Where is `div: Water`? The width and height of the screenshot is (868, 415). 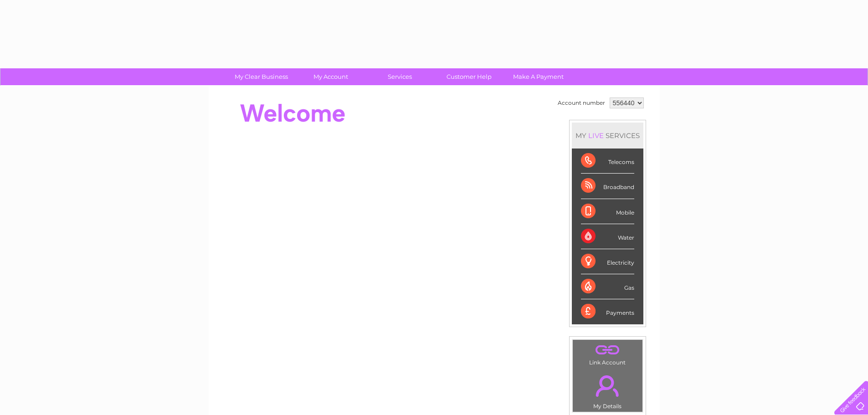
div: Water is located at coordinates (607, 236).